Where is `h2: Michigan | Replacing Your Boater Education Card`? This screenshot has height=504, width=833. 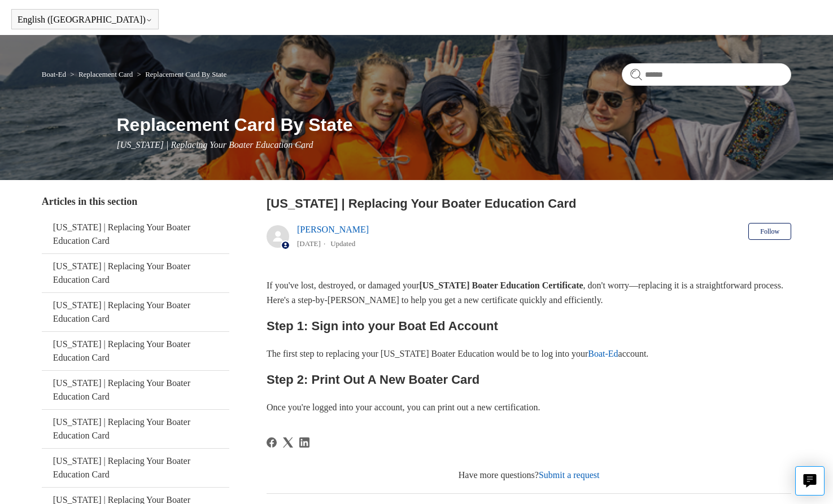 h2: Michigan | Replacing Your Boater Education Card is located at coordinates (529, 204).